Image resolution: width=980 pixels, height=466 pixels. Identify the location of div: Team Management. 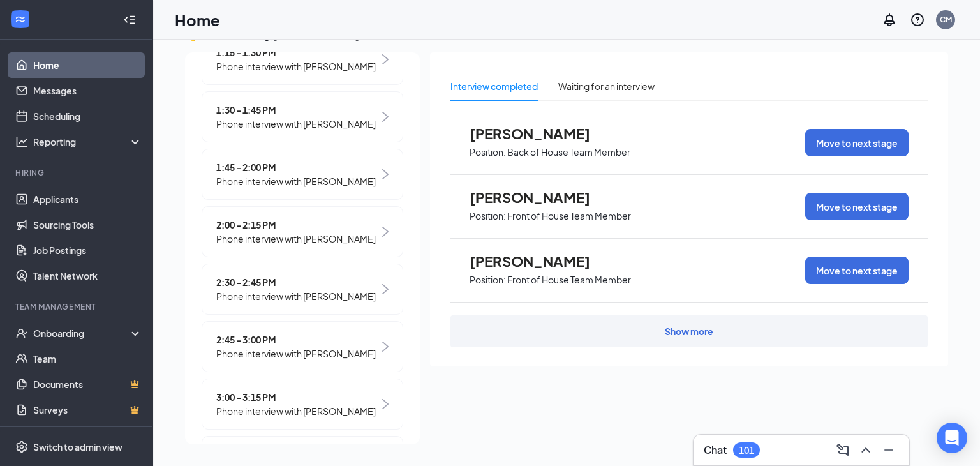
(77, 306).